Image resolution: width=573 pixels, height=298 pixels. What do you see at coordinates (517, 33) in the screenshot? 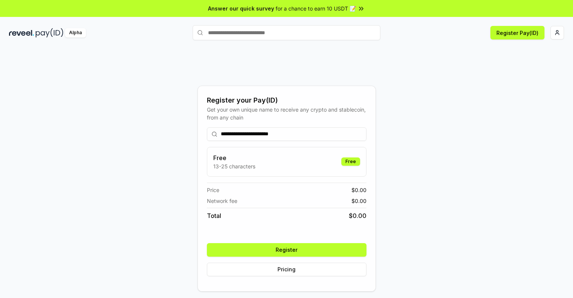
I see `button: Register Pay(ID)` at bounding box center [517, 33].